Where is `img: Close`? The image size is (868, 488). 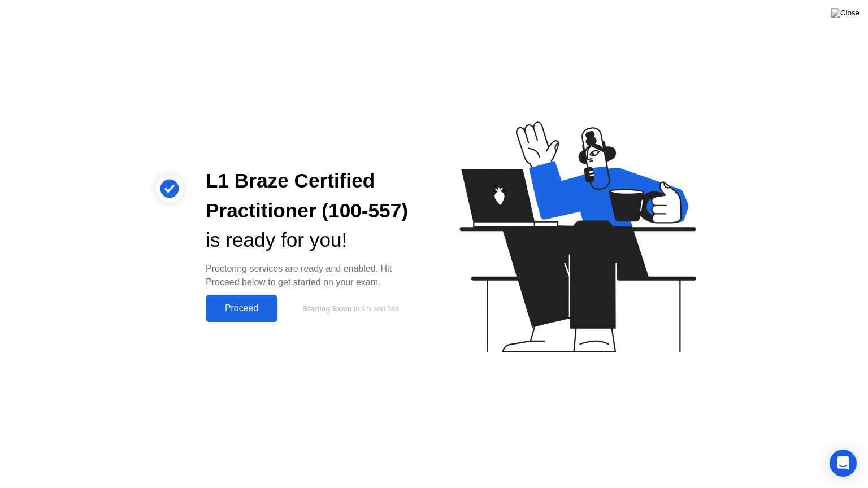
img: Close is located at coordinates (845, 13).